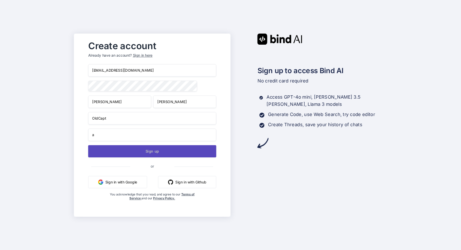  Describe the element at coordinates (152, 55) in the screenshot. I see `p: Already have an account?` at that location.